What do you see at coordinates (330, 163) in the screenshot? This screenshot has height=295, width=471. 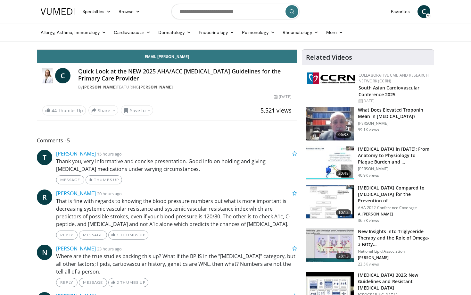 I see `img: 823da73b-7a00-425d-bb7f-45c8b03b10c3.150x105_q85_crop-smart_upscale.jpg` at bounding box center [330, 163].